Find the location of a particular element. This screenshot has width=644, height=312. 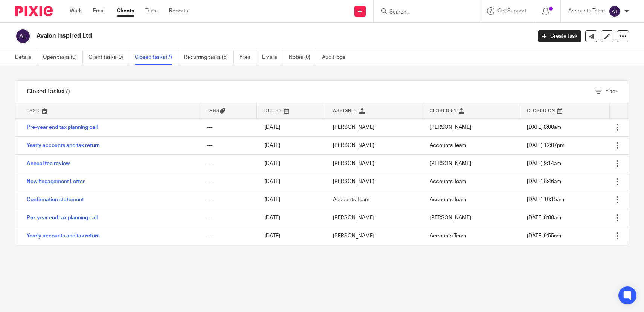

a: Work is located at coordinates (76, 11).